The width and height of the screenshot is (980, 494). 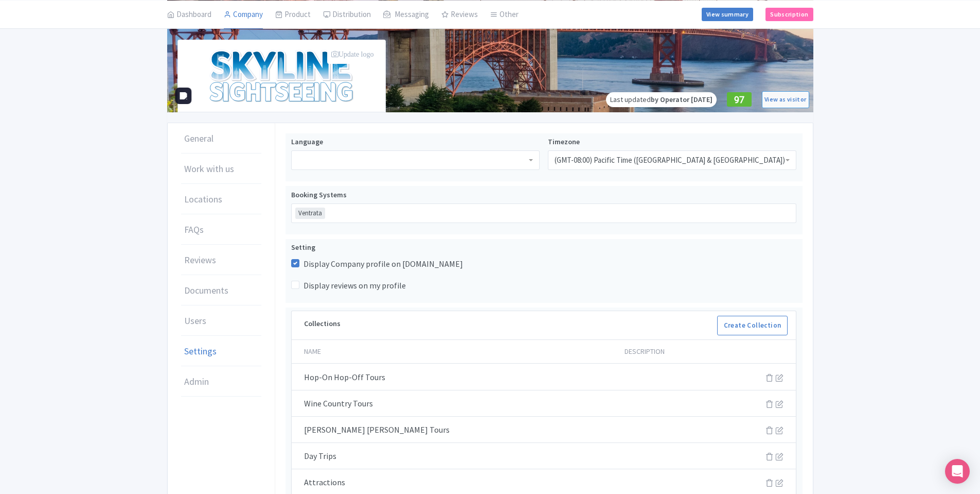 I want to click on label: Collections, so click(x=322, y=323).